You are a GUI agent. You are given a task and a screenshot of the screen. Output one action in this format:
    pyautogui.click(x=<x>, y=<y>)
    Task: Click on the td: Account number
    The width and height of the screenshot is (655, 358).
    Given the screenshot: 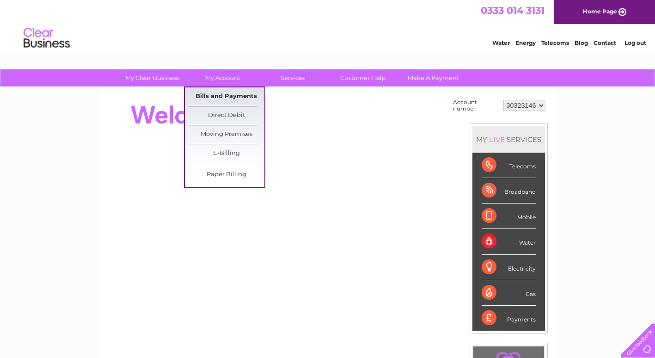 What is the action you would take?
    pyautogui.click(x=476, y=105)
    